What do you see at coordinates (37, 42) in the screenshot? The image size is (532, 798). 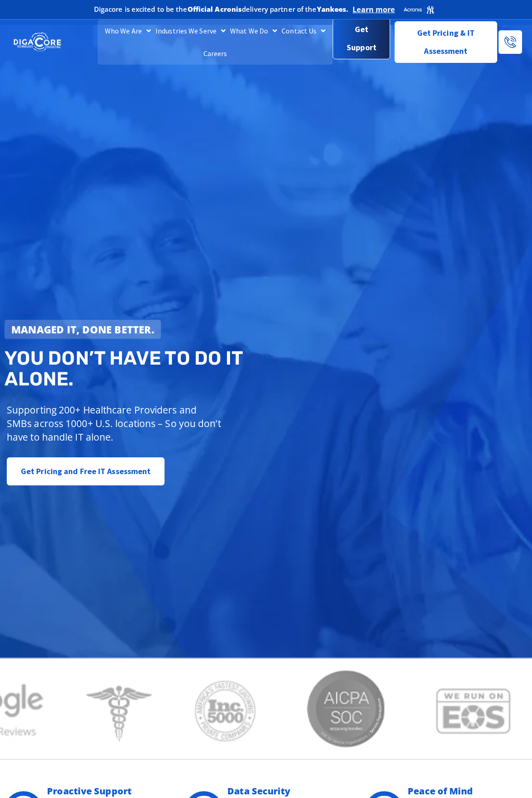 I see `img: DigaCore Technology Consulting` at bounding box center [37, 42].